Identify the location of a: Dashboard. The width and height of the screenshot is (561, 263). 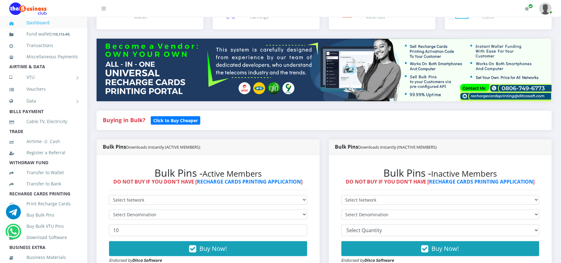
(44, 23).